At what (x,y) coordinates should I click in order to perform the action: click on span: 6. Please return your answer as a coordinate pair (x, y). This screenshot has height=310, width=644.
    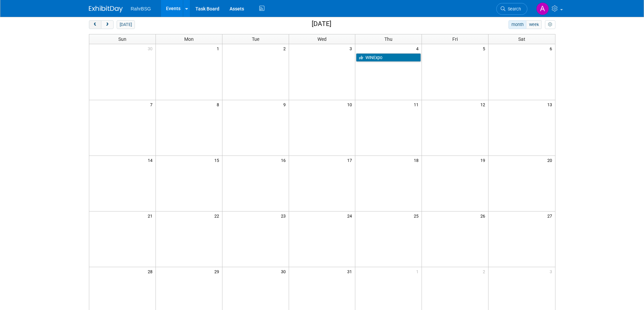
    Looking at the image, I should click on (552, 48).